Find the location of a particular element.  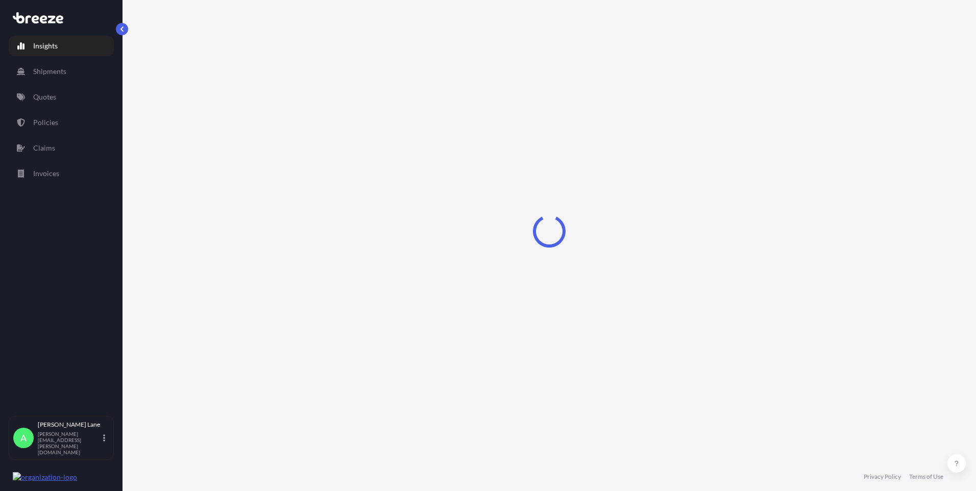

a: Insights is located at coordinates (61, 46).